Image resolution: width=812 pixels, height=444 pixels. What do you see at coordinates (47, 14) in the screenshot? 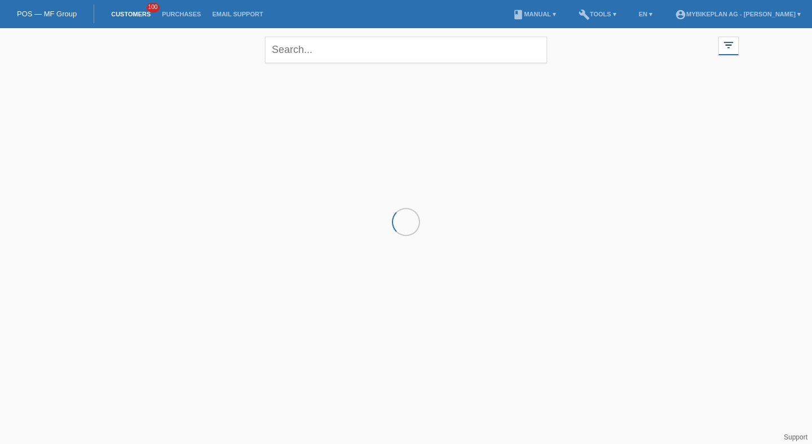
I see `a: POS — MF Group` at bounding box center [47, 14].